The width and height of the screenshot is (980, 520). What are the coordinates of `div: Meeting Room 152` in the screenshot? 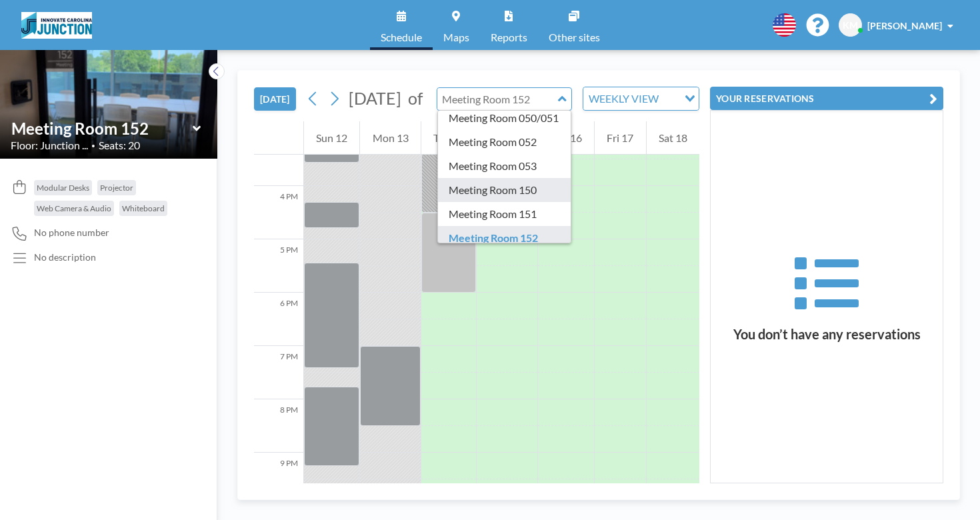 It's located at (504, 238).